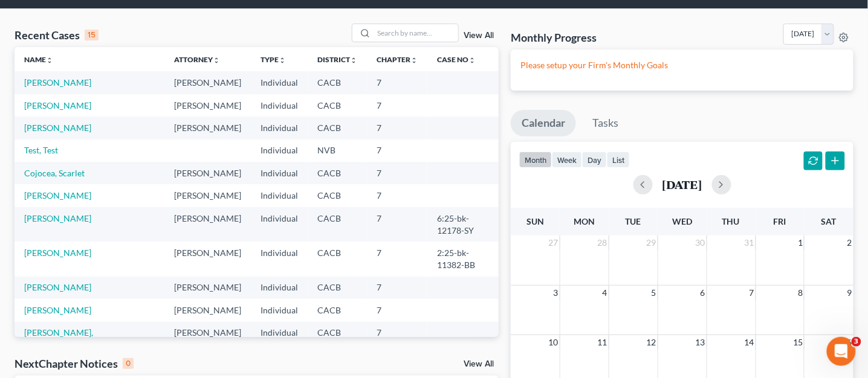 The width and height of the screenshot is (868, 378). What do you see at coordinates (553, 243) in the screenshot?
I see `span: 27` at bounding box center [553, 243].